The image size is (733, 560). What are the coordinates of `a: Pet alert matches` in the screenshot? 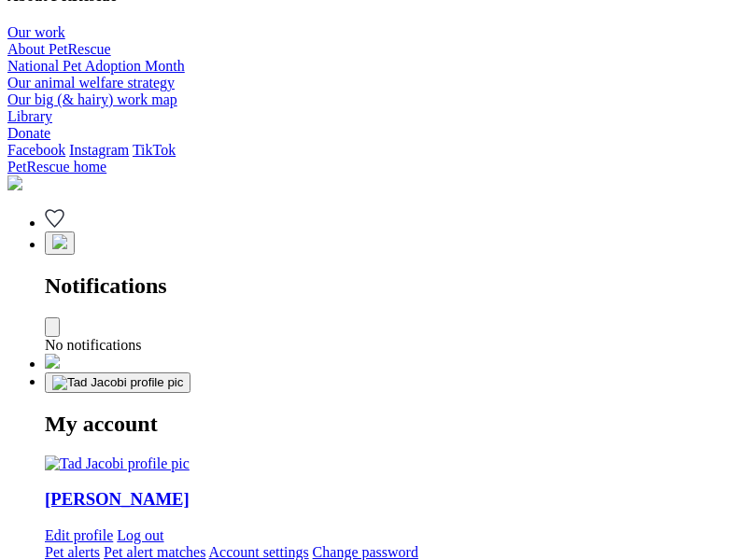 It's located at (154, 552).